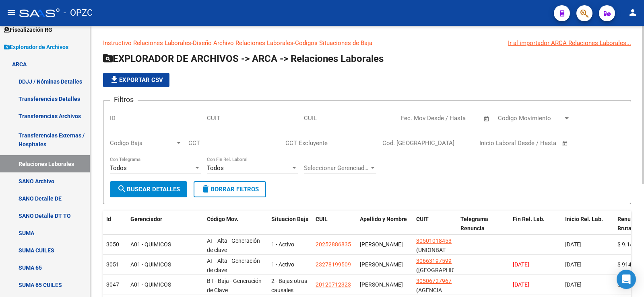  Describe the element at coordinates (626, 279) in the screenshot. I see `div: Open Intercom Messenger` at that location.